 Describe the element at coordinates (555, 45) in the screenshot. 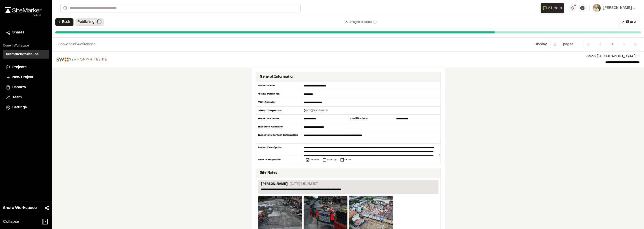

I see `span: 5` at that location.